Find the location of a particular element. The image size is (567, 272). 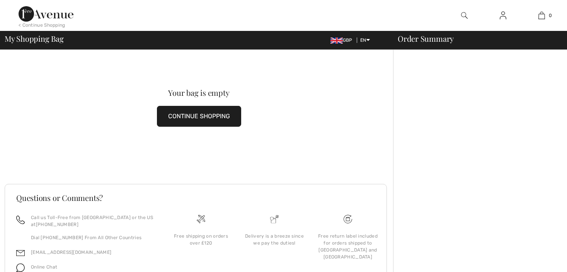

div: Free shipping on orders over ₤120 is located at coordinates (201, 240).